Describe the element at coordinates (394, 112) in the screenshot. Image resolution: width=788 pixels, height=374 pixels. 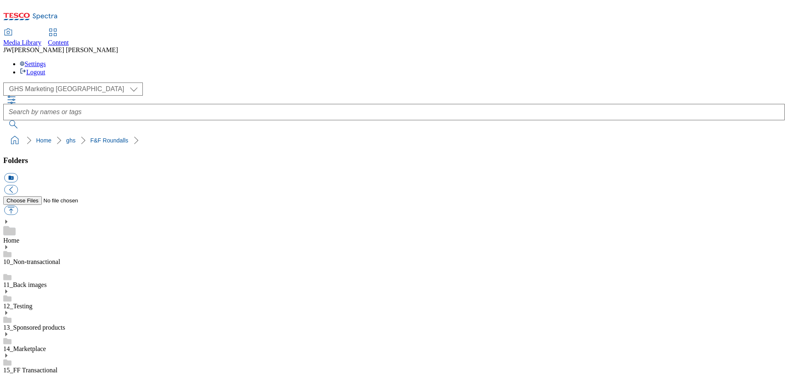
I see `input: Search by names or tags` at that location.